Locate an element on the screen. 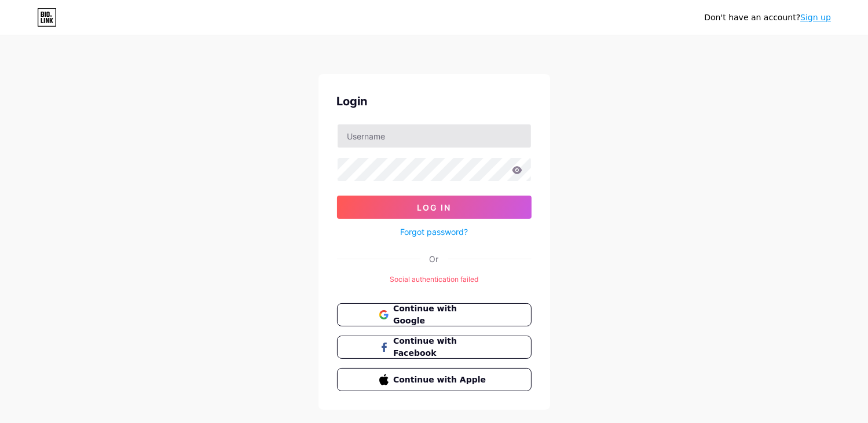  input: Username is located at coordinates (435, 136).